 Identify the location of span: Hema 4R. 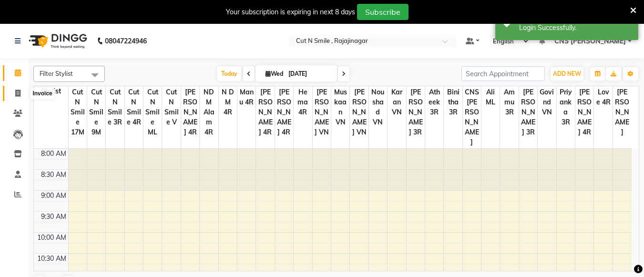
(302, 102).